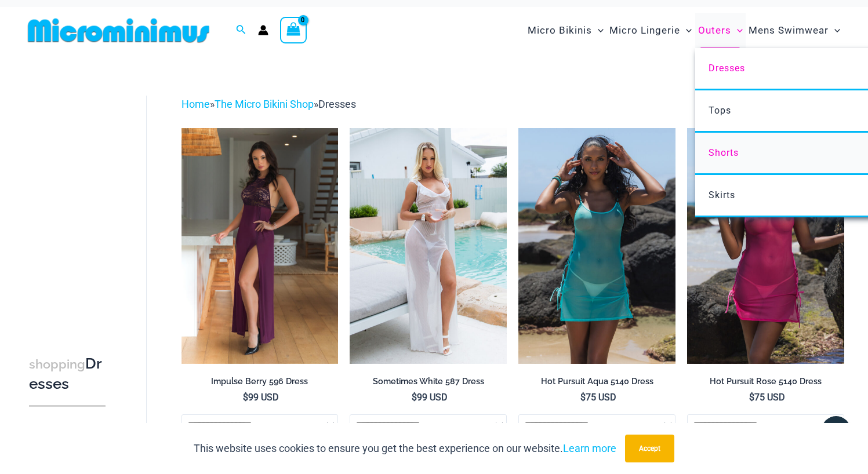 Image resolution: width=868 pixels, height=474 pixels. Describe the element at coordinates (597, 384) in the screenshot. I see `a: Hot Pursuit Aqua 5140 Dress` at that location.